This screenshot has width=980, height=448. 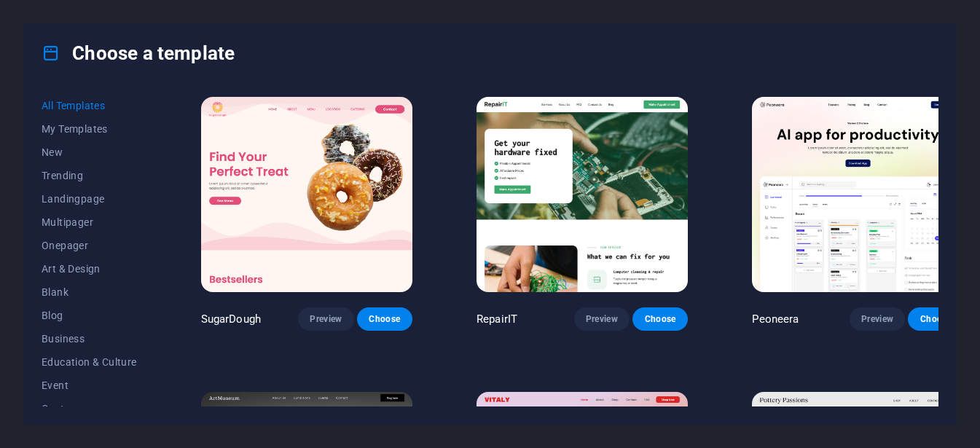 What do you see at coordinates (88, 199) in the screenshot?
I see `button: Landingpage` at bounding box center [88, 199].